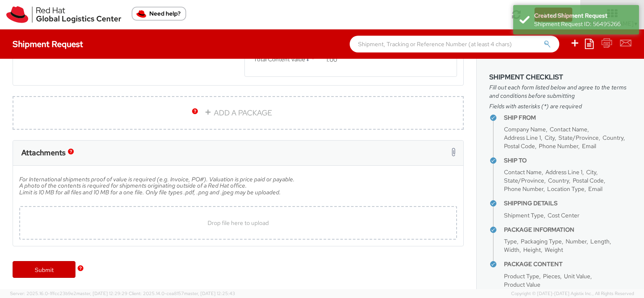 The width and height of the screenshot is (644, 298). I want to click on span: Shipment Type, so click(524, 216).